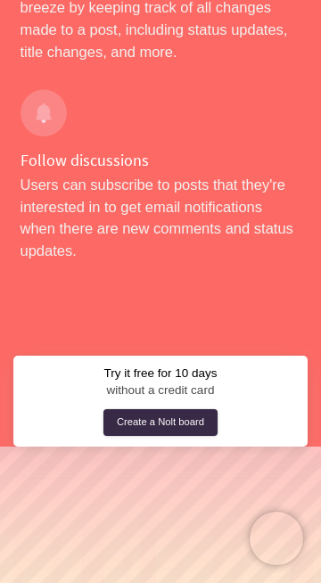 This screenshot has width=321, height=583. What do you see at coordinates (161, 160) in the screenshot?
I see `h4: Follow discussions` at bounding box center [161, 160].